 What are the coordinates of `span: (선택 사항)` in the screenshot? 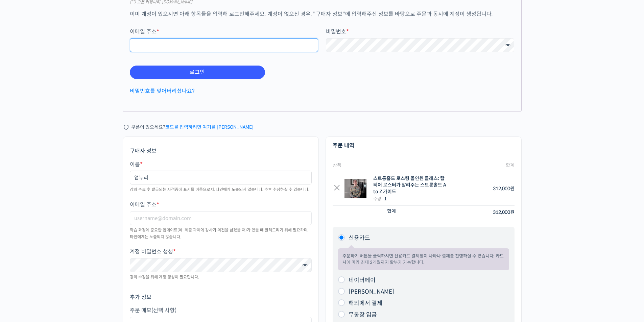 It's located at (164, 310).